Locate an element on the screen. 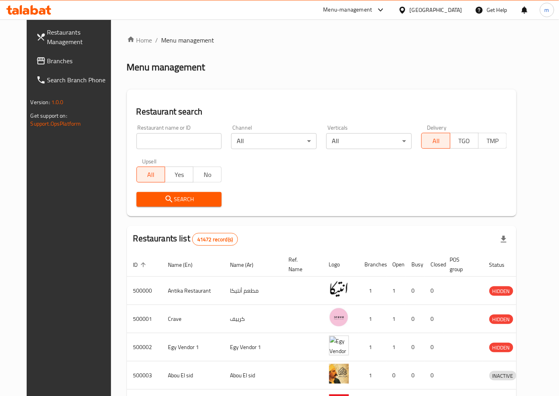  button: No is located at coordinates (207, 175).